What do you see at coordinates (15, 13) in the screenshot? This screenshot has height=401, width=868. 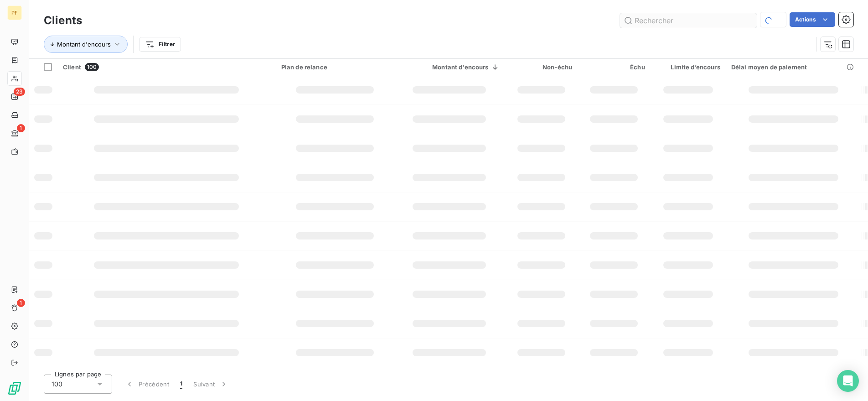 I see `div: PF` at bounding box center [15, 13].